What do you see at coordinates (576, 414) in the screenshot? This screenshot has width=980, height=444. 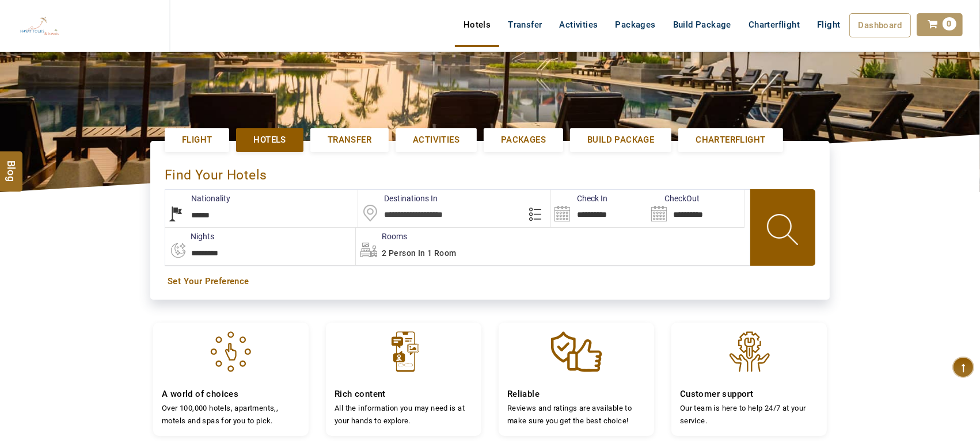 I see `p: Reviews and ratings are available to make sure you get the best choice!` at bounding box center [576, 414].